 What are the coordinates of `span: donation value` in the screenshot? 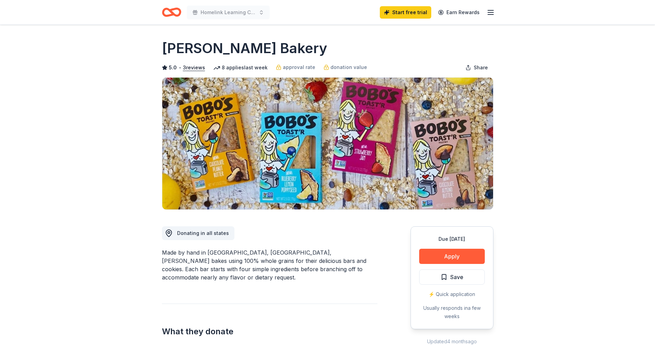 It's located at (349, 67).